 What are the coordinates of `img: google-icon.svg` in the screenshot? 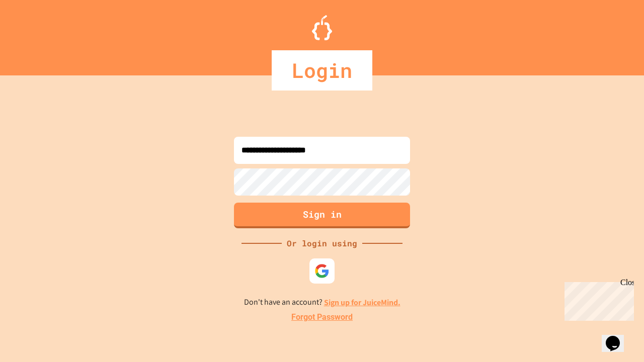 It's located at (322, 271).